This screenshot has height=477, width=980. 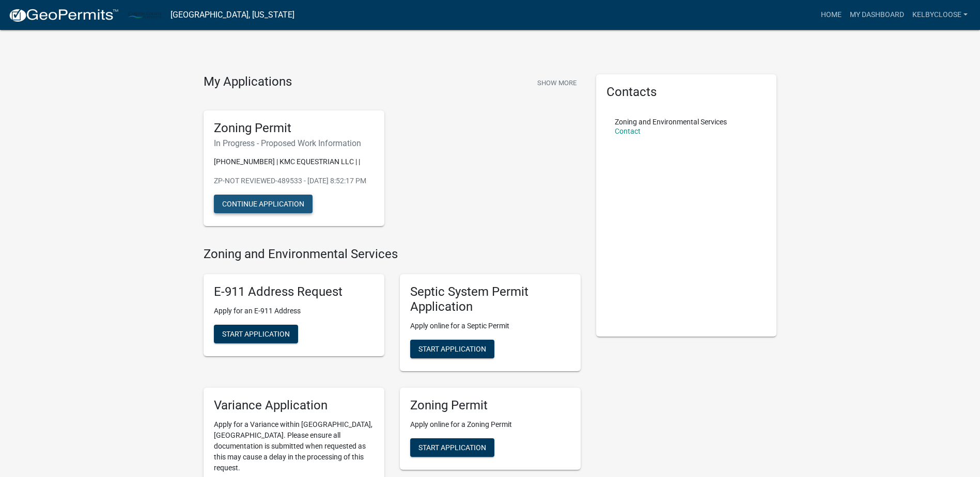 I want to click on p: Apply online for a Zoning Permit, so click(x=491, y=425).